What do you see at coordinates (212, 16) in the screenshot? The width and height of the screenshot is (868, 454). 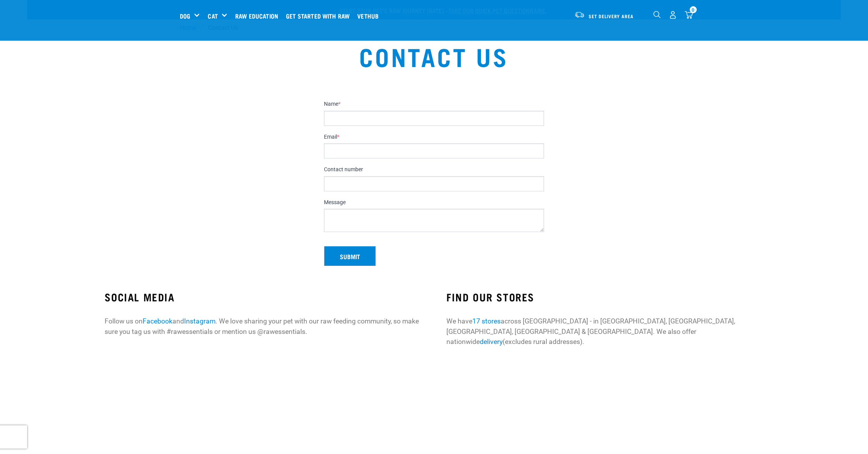 I see `a: Cat` at bounding box center [212, 16].